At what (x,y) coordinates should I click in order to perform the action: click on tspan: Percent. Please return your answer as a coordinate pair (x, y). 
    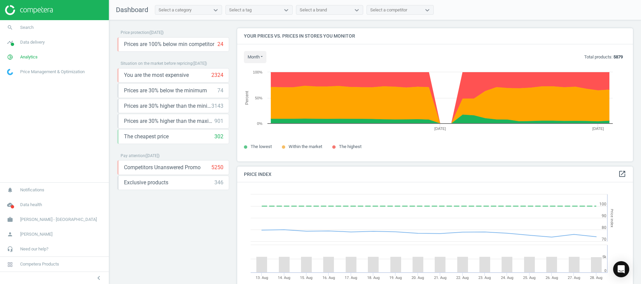
    Looking at the image, I should click on (247, 98).